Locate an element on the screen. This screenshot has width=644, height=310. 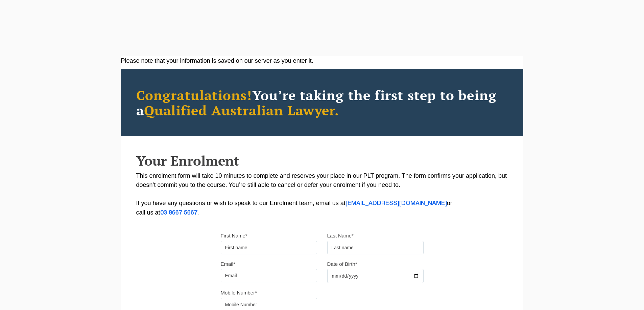
a: 03 8667 5667 is located at coordinates (179, 213).